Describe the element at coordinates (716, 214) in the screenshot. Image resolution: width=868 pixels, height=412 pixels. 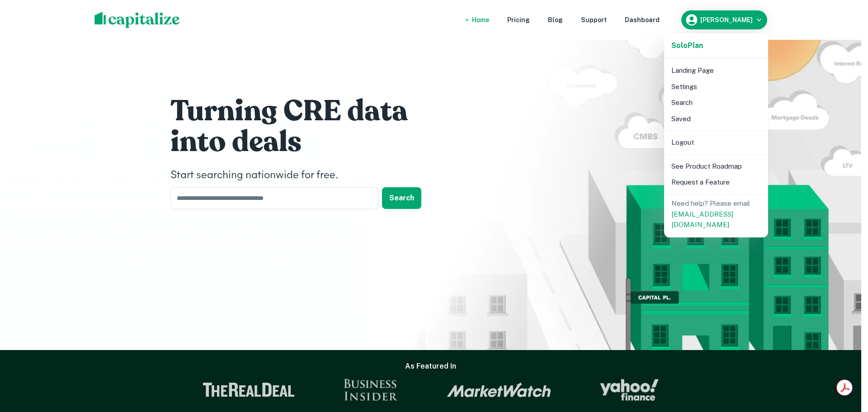
I see `p: Need help? Please email` at that location.